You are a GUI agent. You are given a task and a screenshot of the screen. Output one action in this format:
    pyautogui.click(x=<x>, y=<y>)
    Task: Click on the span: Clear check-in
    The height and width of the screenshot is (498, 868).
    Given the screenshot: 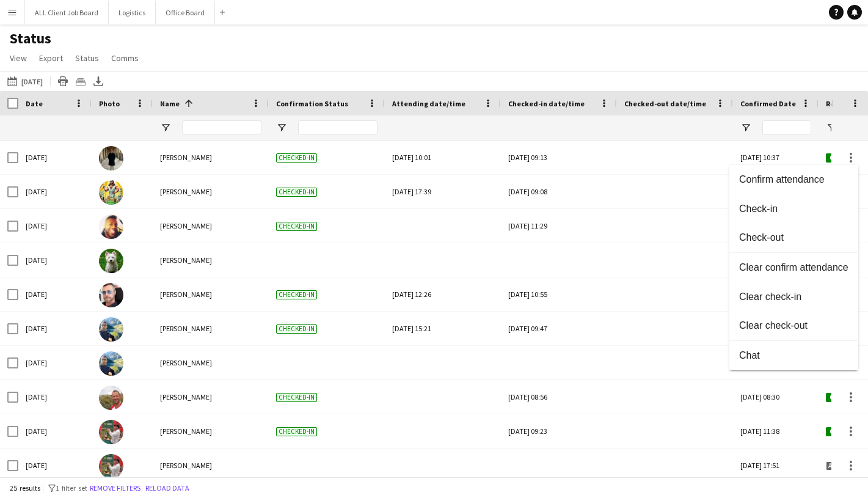 What is the action you would take?
    pyautogui.click(x=793, y=297)
    